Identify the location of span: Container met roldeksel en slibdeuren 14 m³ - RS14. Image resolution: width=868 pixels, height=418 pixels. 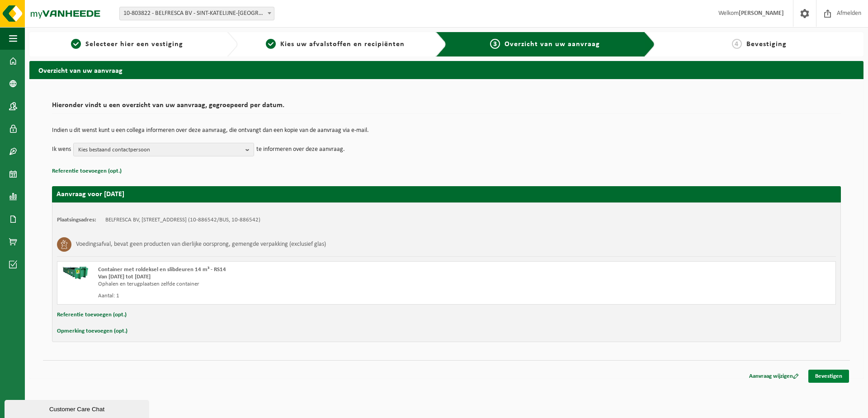
(162, 270).